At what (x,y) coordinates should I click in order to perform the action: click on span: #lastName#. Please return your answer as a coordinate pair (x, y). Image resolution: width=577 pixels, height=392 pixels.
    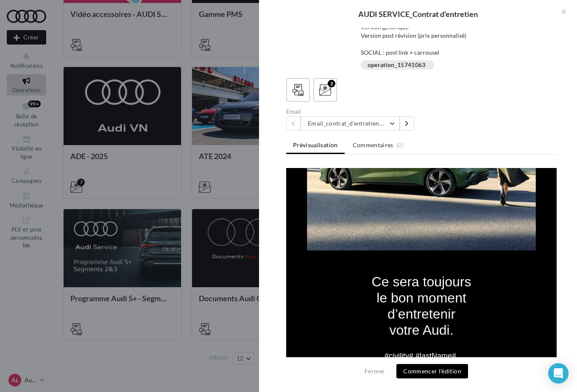
    Looking at the image, I should click on (150, 188).